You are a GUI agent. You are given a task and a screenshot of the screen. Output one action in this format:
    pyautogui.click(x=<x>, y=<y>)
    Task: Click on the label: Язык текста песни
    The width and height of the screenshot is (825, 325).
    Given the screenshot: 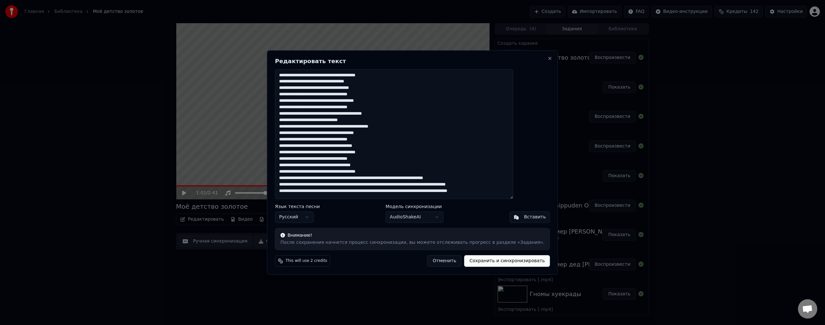 What is the action you would take?
    pyautogui.click(x=297, y=207)
    